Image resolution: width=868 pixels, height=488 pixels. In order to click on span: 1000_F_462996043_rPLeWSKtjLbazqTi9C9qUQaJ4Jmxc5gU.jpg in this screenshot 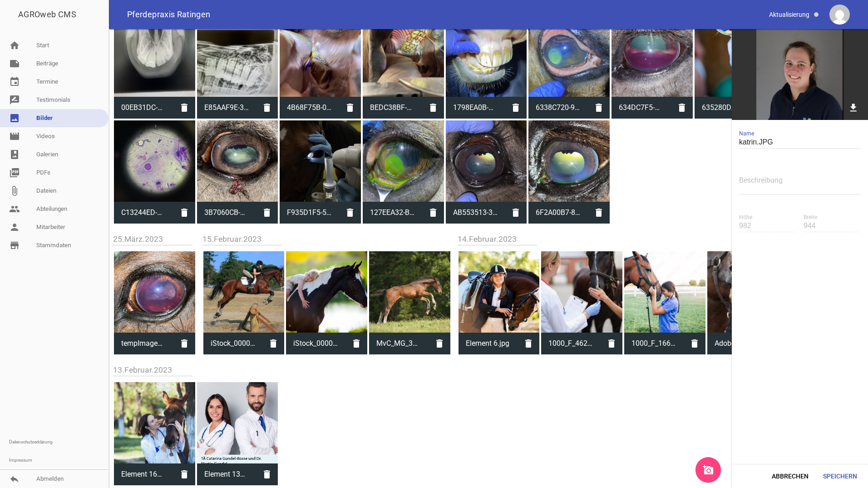, I will do `click(571, 343)`.